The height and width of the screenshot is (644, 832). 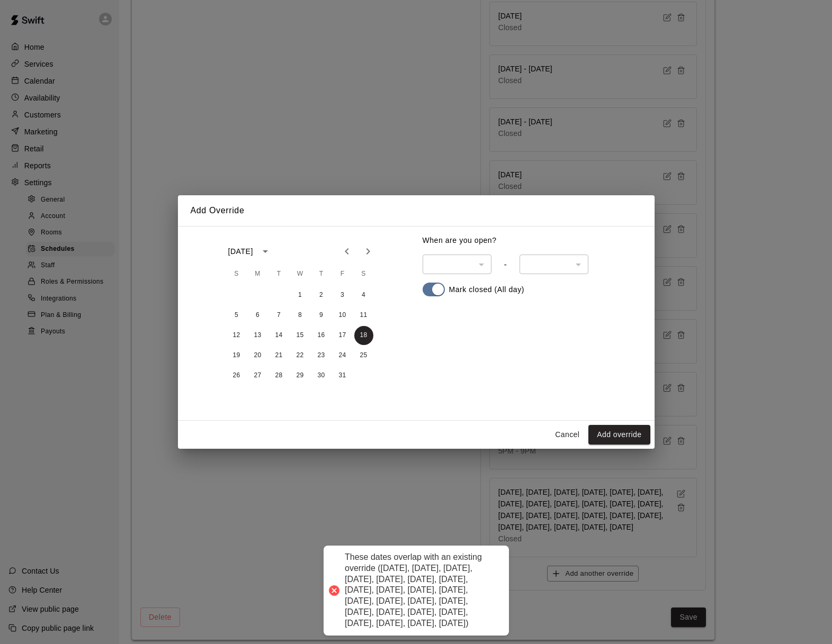 What do you see at coordinates (258, 316) in the screenshot?
I see `button: 6` at bounding box center [258, 316].